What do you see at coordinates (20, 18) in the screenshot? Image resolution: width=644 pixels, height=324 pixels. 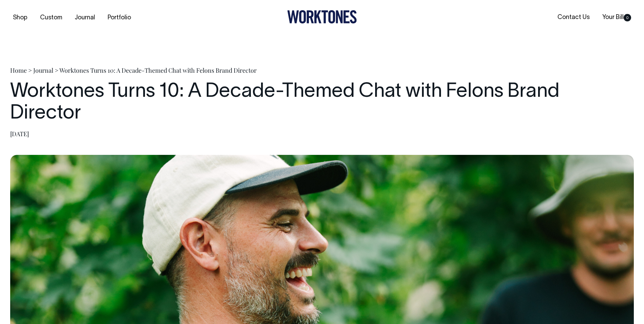 I see `a: Shop` at bounding box center [20, 18].